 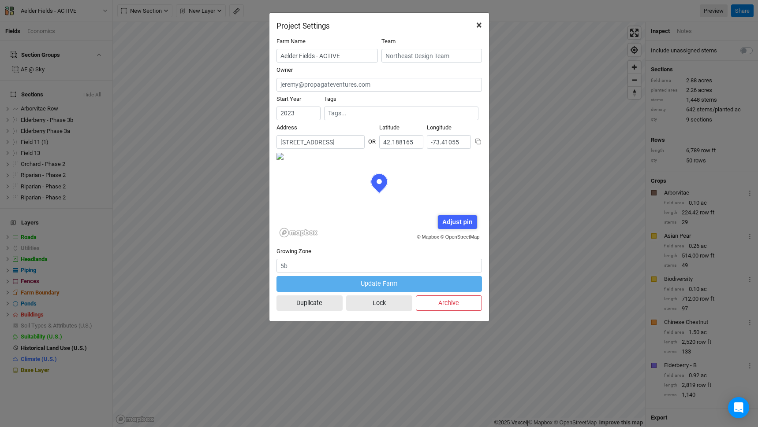 I want to click on a: © OpenStreetMap, so click(x=460, y=237).